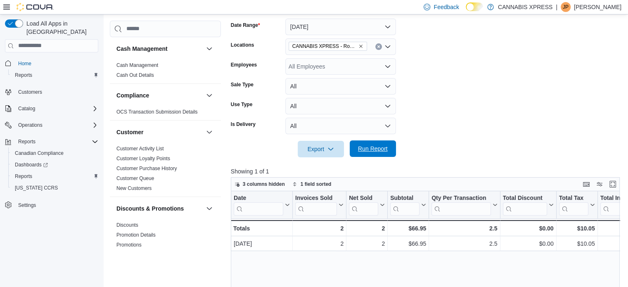  Describe the element at coordinates (209, 209) in the screenshot. I see `button: Discounts & Promotions` at that location.